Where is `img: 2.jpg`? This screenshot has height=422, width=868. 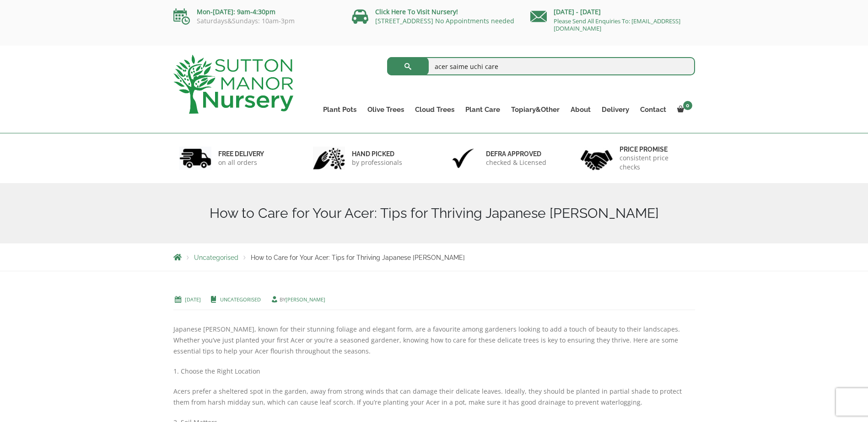
img: 2.jpg is located at coordinates (329, 159).